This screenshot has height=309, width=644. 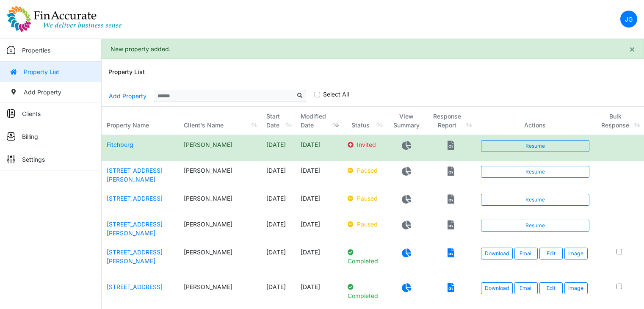 I want to click on th: Modified Date: activate to sort column ascending, so click(x=319, y=121).